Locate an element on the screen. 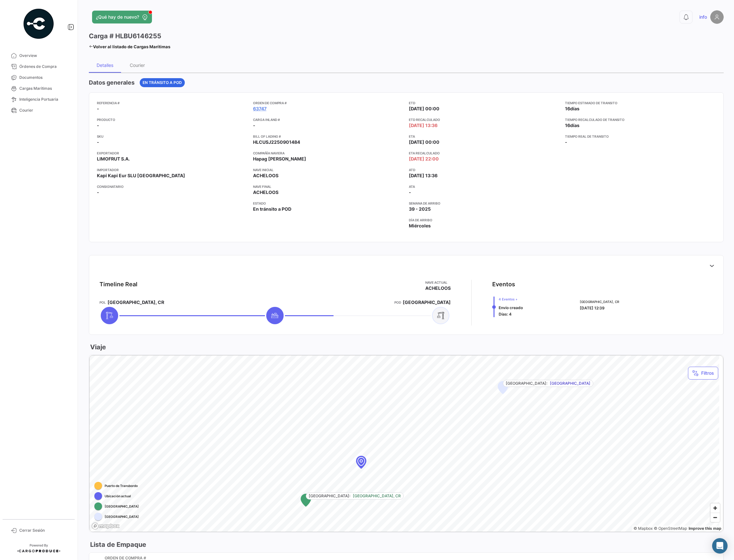 This screenshot has width=734, height=560. a: Mapbox is located at coordinates (643, 528).